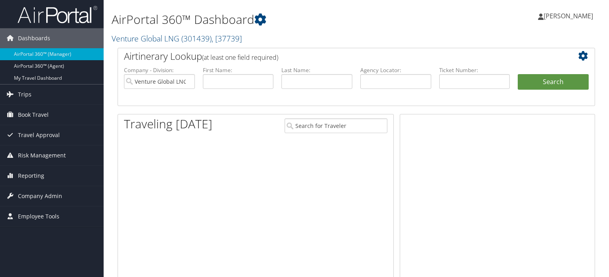  Describe the element at coordinates (475, 70) in the screenshot. I see `label: Ticket Number:` at that location.